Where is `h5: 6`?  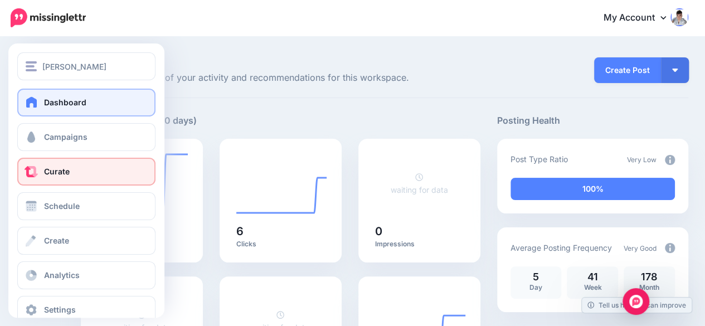 h5: 6 is located at coordinates (280, 231).